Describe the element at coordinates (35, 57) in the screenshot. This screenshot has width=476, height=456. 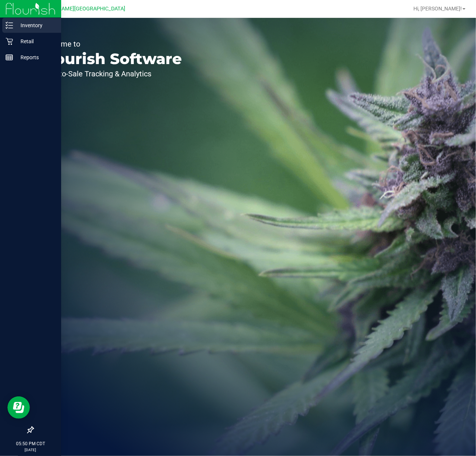
I see `p: Reports` at that location.